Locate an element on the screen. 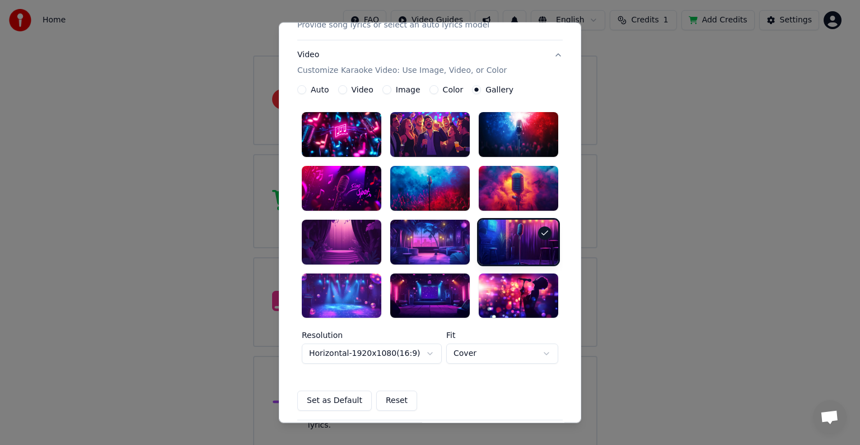 The width and height of the screenshot is (860, 445). label: Auto is located at coordinates (320, 90).